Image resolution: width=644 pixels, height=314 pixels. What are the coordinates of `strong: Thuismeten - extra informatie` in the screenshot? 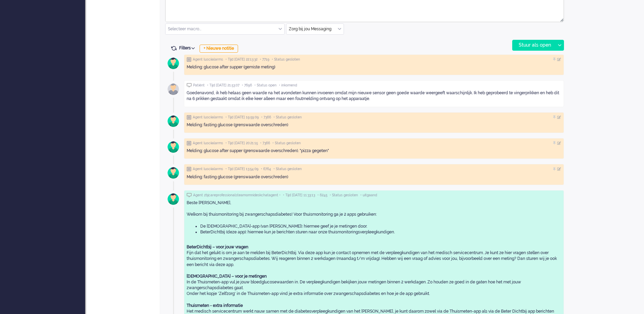 It's located at (214, 305).